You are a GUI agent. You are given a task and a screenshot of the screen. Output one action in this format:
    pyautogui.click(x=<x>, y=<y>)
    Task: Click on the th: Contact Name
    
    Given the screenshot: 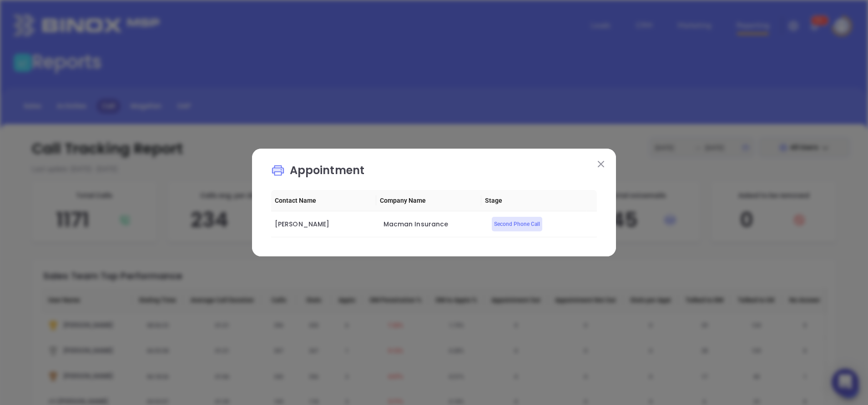 What is the action you would take?
    pyautogui.click(x=324, y=200)
    